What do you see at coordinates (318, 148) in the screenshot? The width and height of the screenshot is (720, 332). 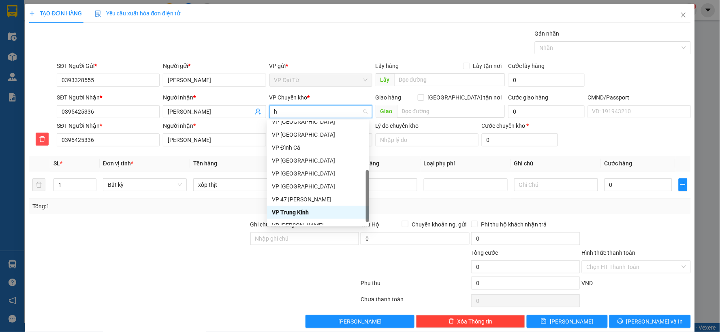 I see `div: VP Đình Cả` at bounding box center [318, 148].